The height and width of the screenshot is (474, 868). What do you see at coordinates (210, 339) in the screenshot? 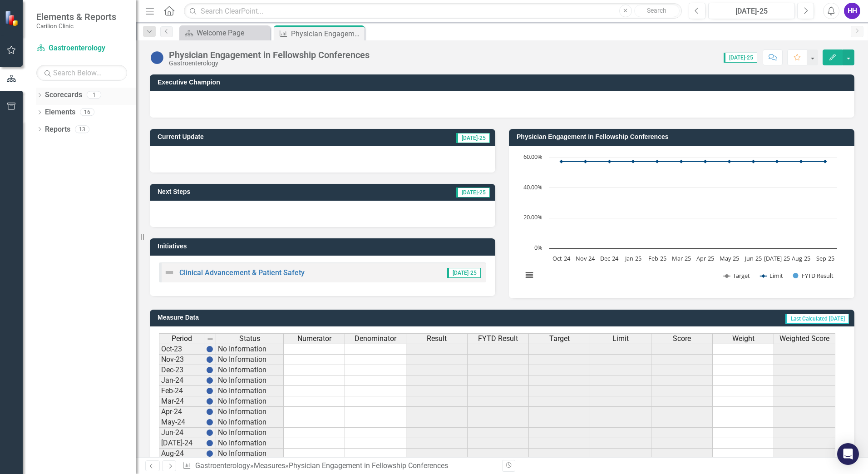
I see `img: 8DAGhfEEPCf229AAAAAElFTkSuQmCC` at bounding box center [210, 339].